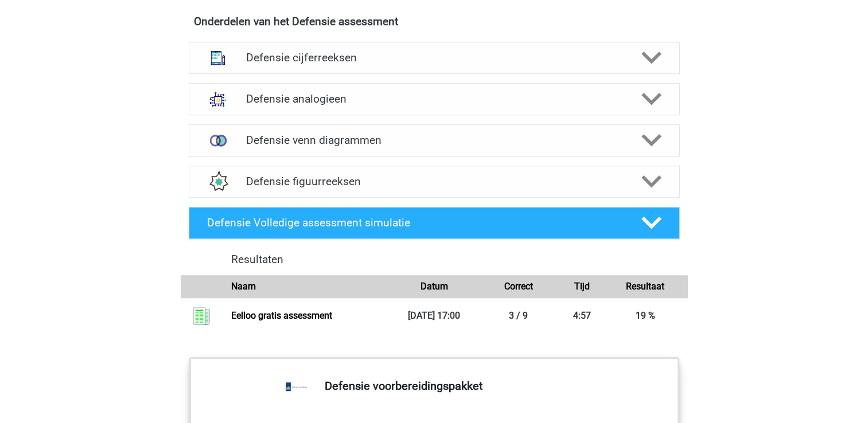 The width and height of the screenshot is (868, 423). I want to click on a: figuurreeksen Defensie figuurreeksen, so click(435, 182).